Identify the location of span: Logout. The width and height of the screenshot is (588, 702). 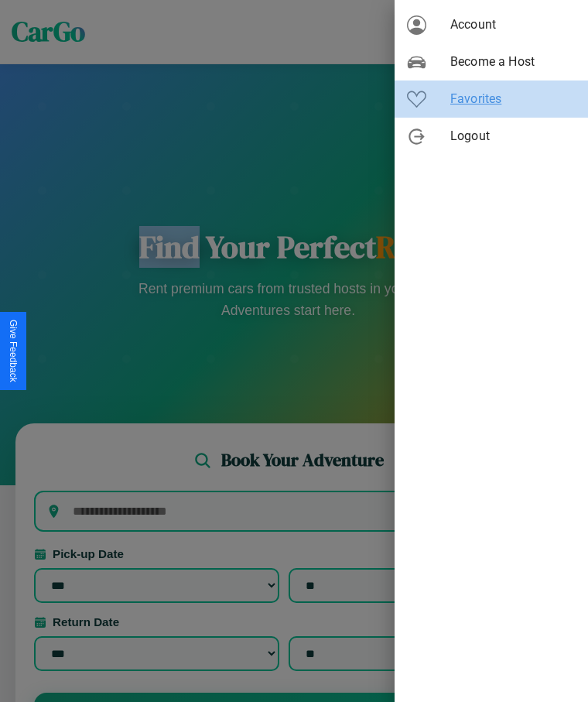
(513, 136).